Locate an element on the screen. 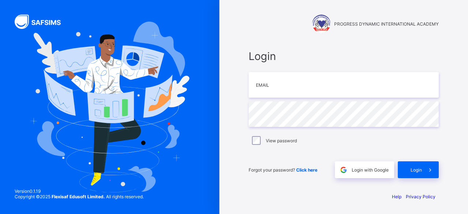  a: Click here is located at coordinates (307, 170).